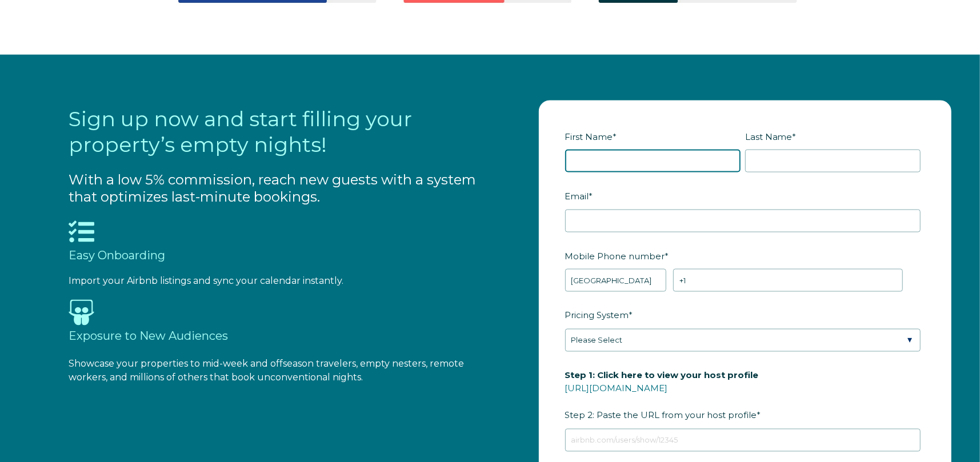 The image size is (980, 462). What do you see at coordinates (743, 441) in the screenshot?
I see `input: airbnb.com/users/show/12345` at bounding box center [743, 441].